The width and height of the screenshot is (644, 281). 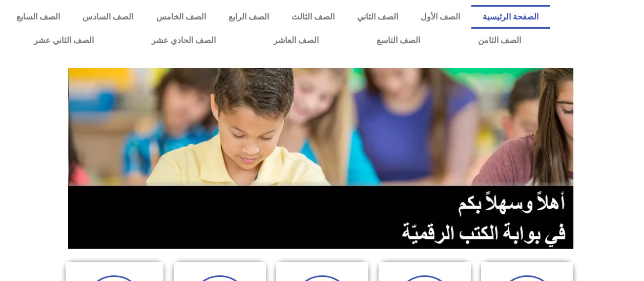 I want to click on a: الصف العاشر, so click(x=296, y=41).